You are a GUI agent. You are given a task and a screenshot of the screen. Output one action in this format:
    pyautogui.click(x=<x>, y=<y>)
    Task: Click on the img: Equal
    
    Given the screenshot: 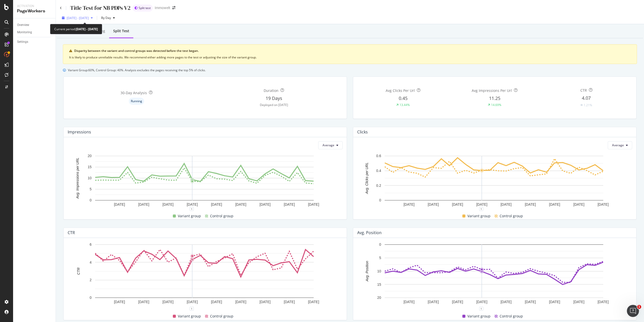 What is the action you would take?
    pyautogui.click(x=582, y=105)
    